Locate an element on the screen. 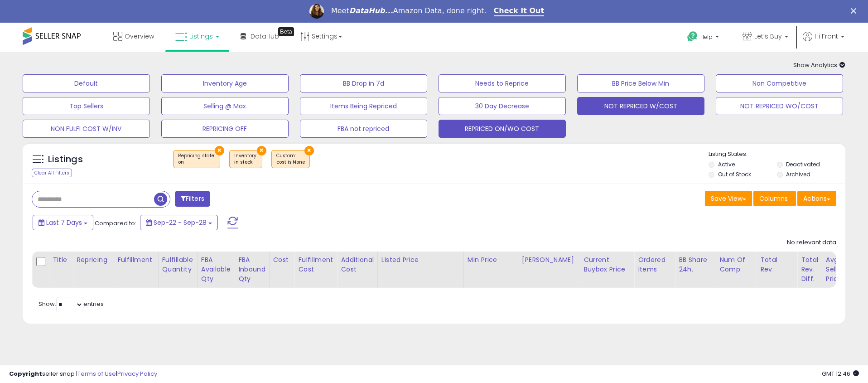 The height and width of the screenshot is (383, 868). button: NOT REPRICED WO/COST is located at coordinates (779, 106).